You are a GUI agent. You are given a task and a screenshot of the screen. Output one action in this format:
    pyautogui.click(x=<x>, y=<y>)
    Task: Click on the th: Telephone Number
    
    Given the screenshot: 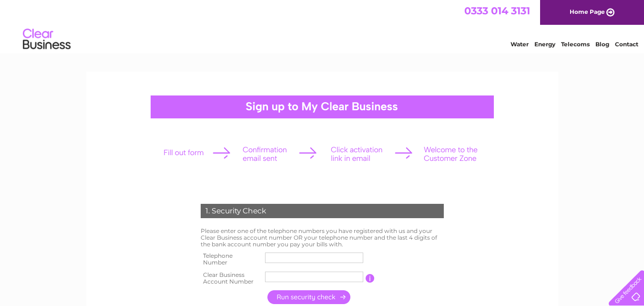 What is the action you would take?
    pyautogui.click(x=231, y=259)
    